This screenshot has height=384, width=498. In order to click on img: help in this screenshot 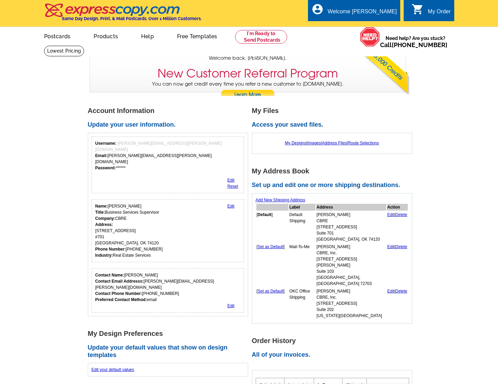, I will do `click(370, 37)`.